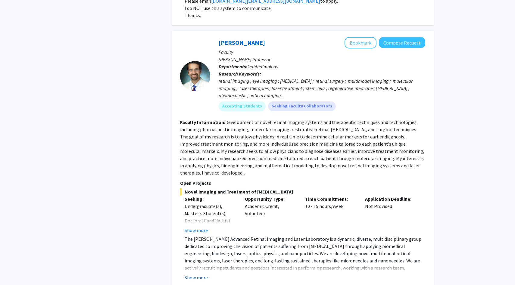 This screenshot has height=285, width=515. What do you see at coordinates (233, 67) in the screenshot?
I see `b: Departments:` at bounding box center [233, 67].